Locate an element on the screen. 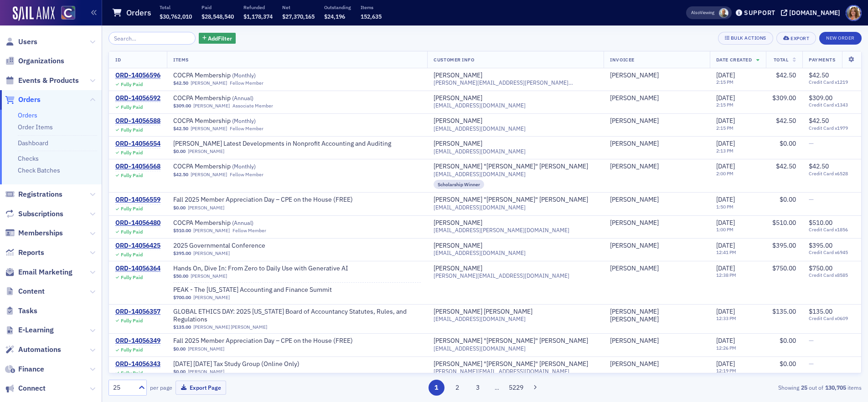 Image resolution: width=868 pixels, height=402 pixels. span: Date Created is located at coordinates (734, 60).